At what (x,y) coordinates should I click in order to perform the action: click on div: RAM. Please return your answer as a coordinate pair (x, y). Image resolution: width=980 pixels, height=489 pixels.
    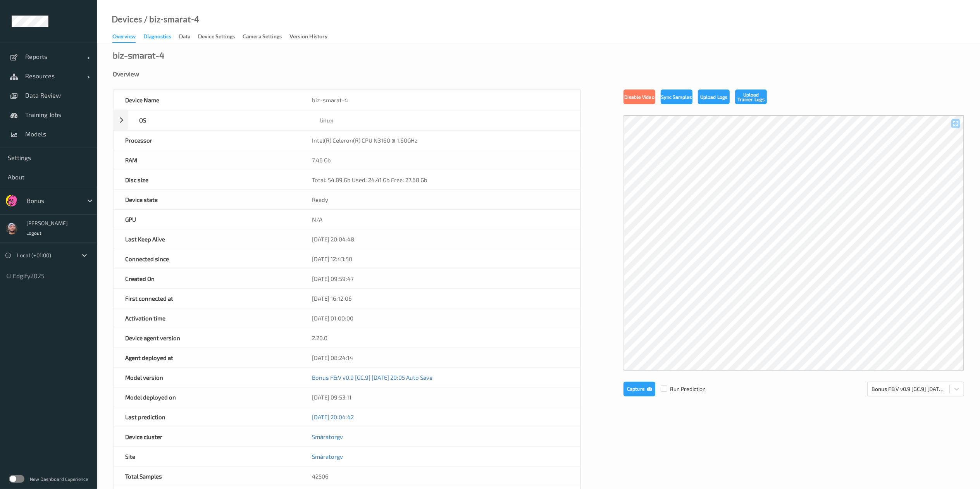
    Looking at the image, I should click on (207, 160).